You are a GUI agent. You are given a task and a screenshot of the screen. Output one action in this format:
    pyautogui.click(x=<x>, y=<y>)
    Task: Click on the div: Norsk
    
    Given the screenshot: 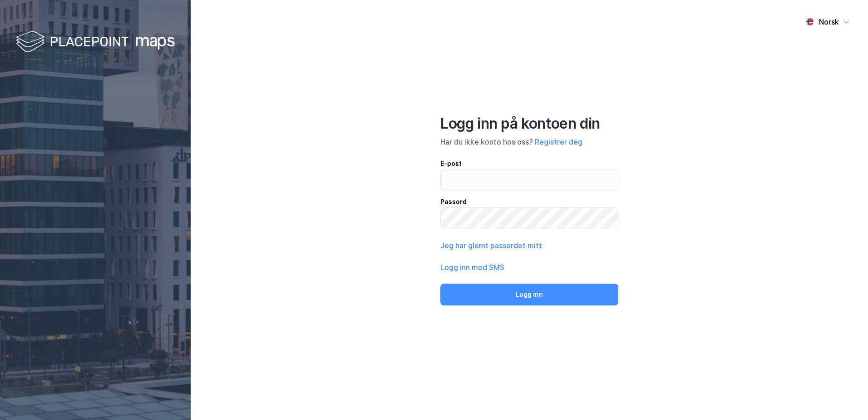 What is the action you would take?
    pyautogui.click(x=829, y=22)
    